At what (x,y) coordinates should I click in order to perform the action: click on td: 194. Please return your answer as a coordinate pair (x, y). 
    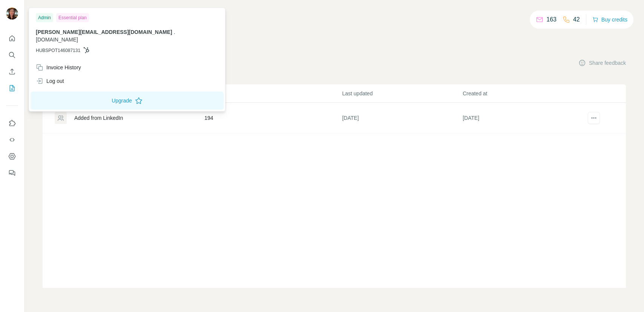
    Looking at the image, I should click on (273, 118).